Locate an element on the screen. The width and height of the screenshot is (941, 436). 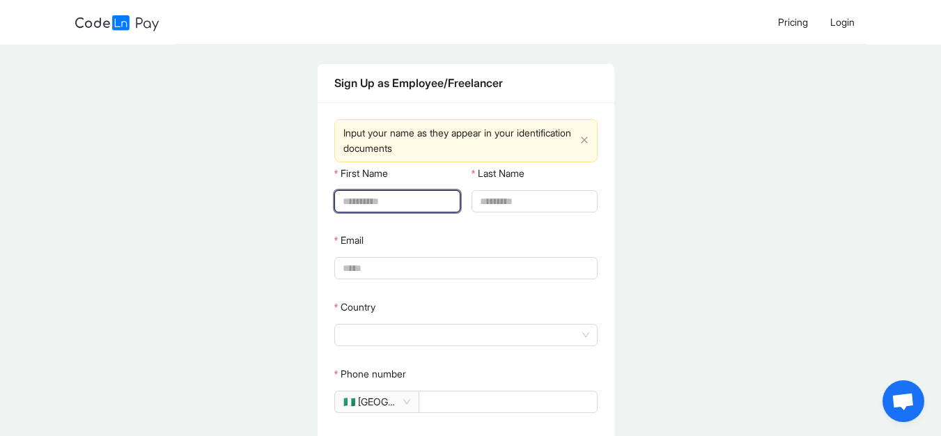
label: Last Name is located at coordinates (498, 173).